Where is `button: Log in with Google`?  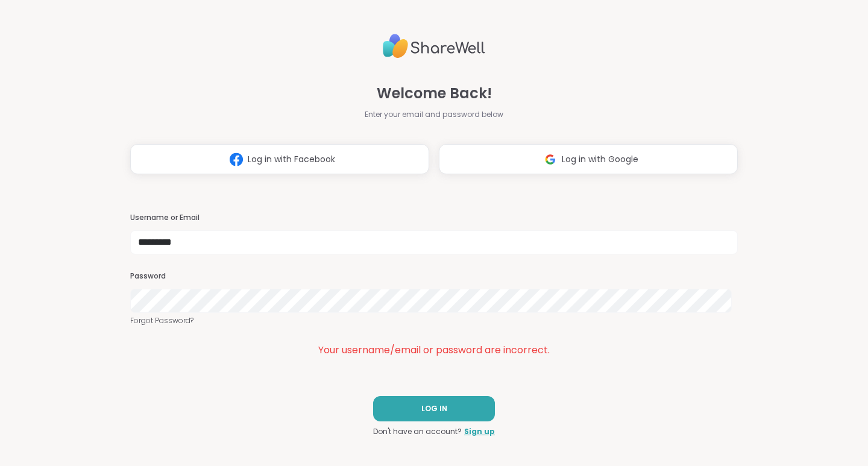
button: Log in with Google is located at coordinates (588, 159).